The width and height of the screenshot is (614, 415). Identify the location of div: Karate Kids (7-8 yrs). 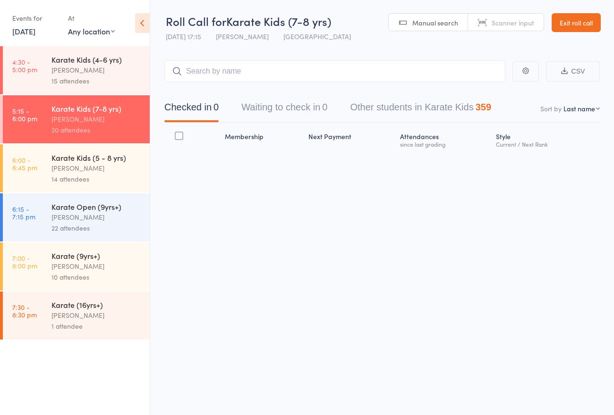
(96, 109).